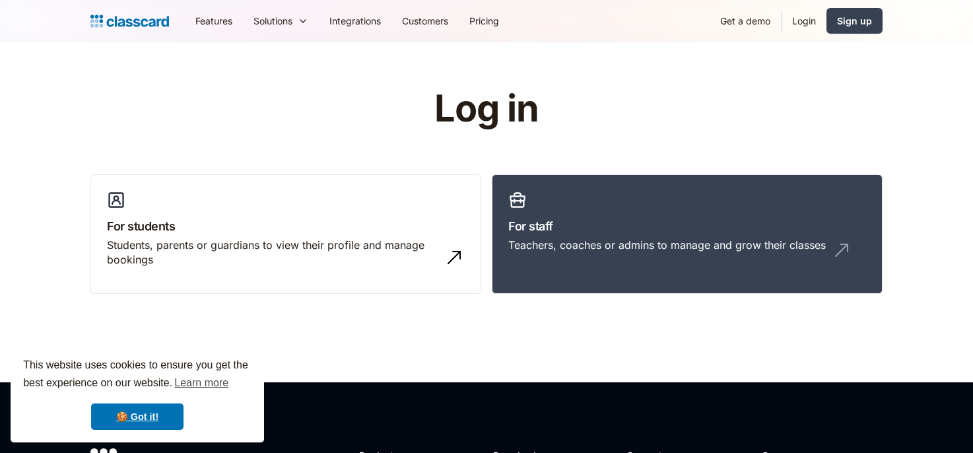 The height and width of the screenshot is (453, 973). Describe the element at coordinates (855, 20) in the screenshot. I see `div: Sign up` at that location.